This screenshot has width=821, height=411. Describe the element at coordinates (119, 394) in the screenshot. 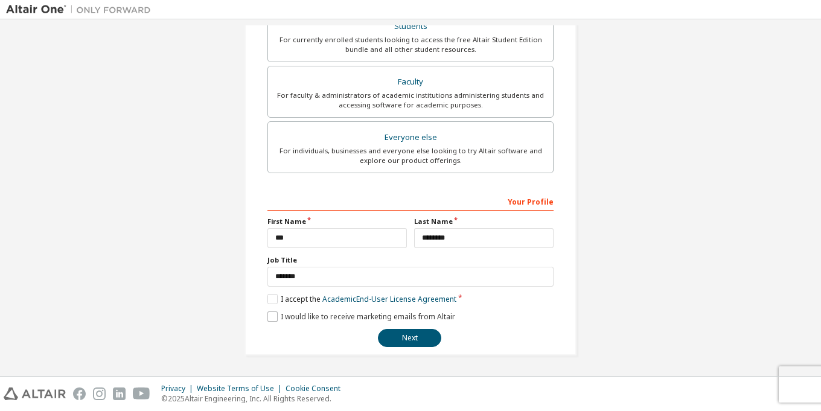

I see `img: linkedin.svg` at that location.